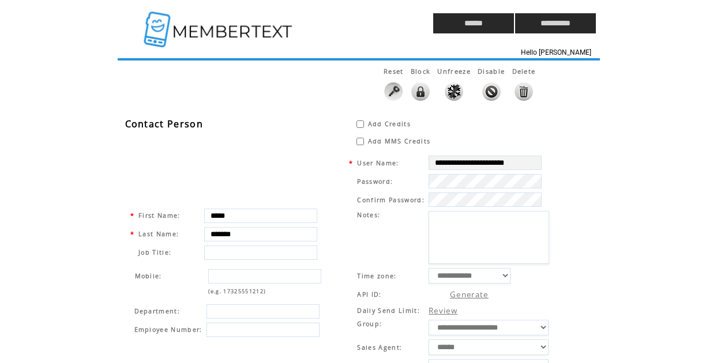 Image resolution: width=717 pixels, height=363 pixels. What do you see at coordinates (454, 92) in the screenshot?
I see `img: Click to unfreeze this user` at bounding box center [454, 92].